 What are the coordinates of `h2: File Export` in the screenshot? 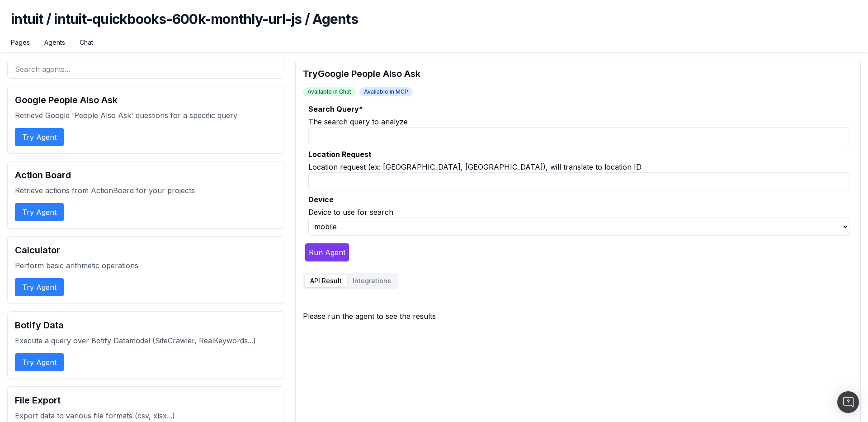 It's located at (145, 401).